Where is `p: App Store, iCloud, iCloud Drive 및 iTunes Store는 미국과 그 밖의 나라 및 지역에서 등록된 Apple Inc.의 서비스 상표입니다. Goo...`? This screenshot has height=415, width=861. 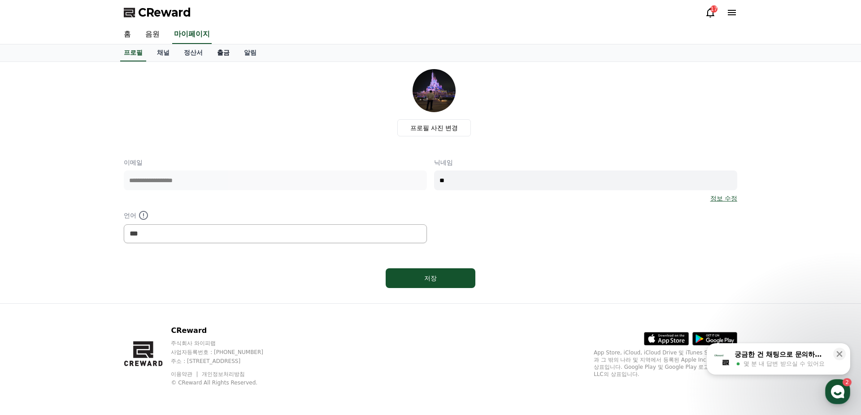
p: App Store, iCloud, iCloud Drive 및 iTunes Store는 미국과 그 밖의 나라 및 지역에서 등록된 Apple Inc.의 서비스 상표입니다. Goo... is located at coordinates (666, 363).